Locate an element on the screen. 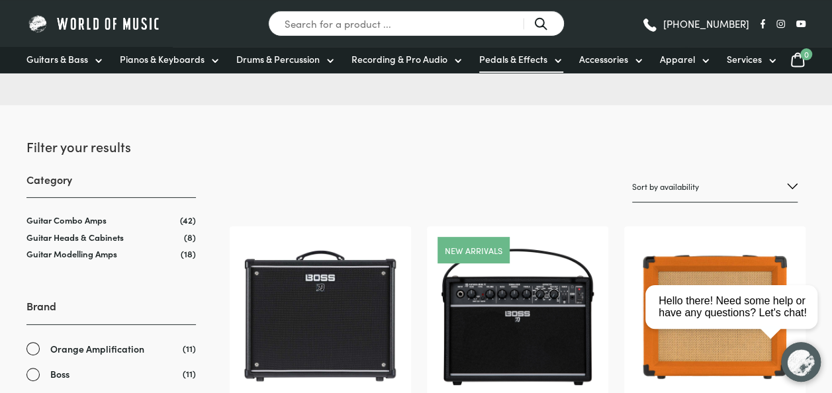 The width and height of the screenshot is (832, 393). span: Apparel is located at coordinates (677, 59).